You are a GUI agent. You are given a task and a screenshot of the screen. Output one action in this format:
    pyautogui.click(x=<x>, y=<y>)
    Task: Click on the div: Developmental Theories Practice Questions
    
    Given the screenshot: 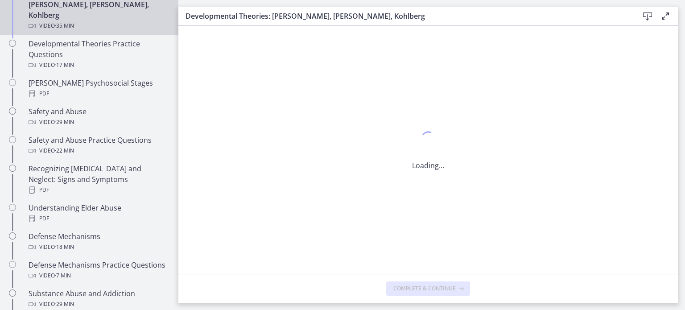 What is the action you would take?
    pyautogui.click(x=98, y=54)
    